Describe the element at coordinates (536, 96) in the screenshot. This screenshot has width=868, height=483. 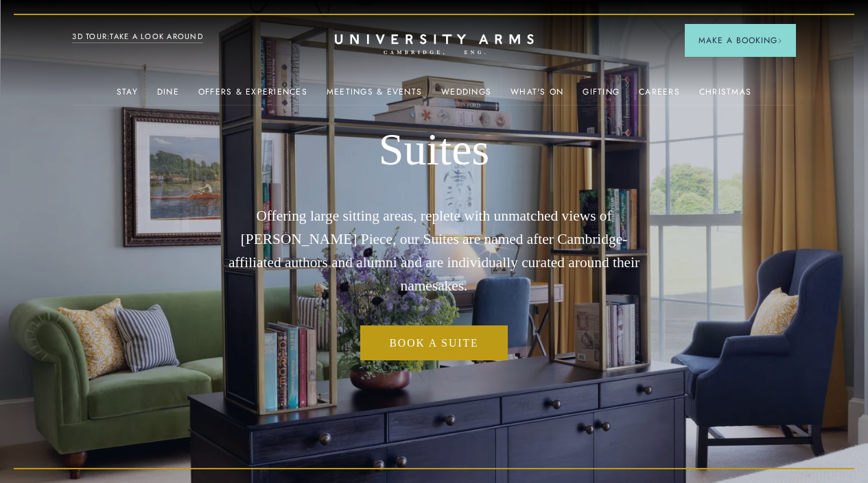
I see `a: What's On` at that location.